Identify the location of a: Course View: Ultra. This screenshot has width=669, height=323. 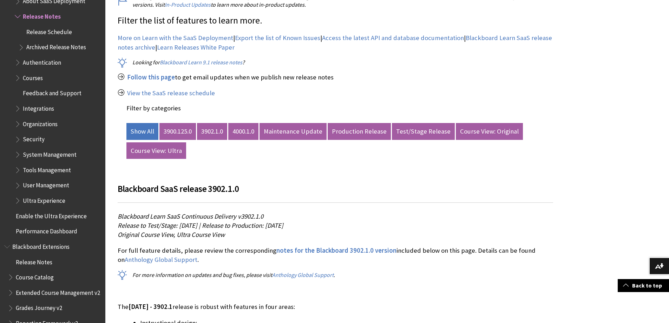
(156, 151).